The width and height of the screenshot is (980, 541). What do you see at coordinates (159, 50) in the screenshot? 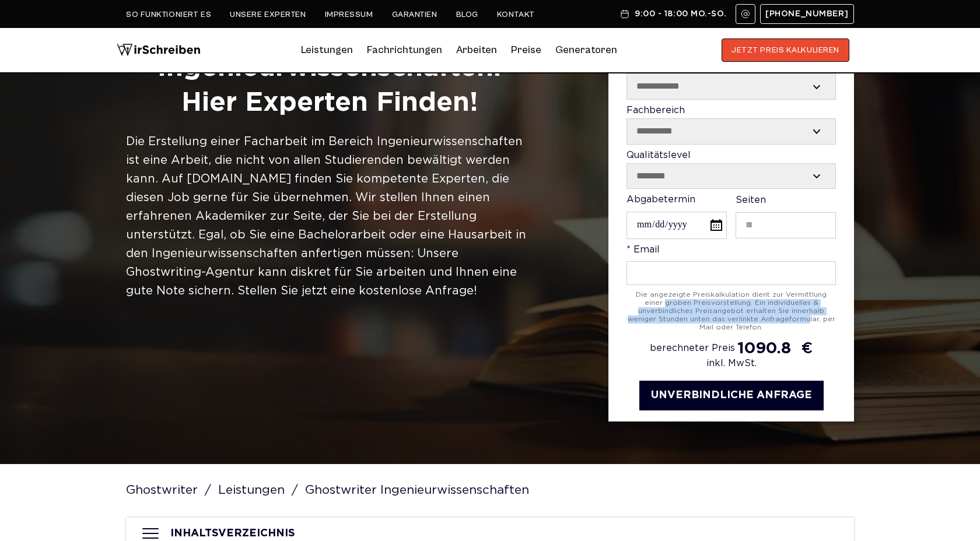
I see `img: logo wirschreiben` at bounding box center [159, 50].